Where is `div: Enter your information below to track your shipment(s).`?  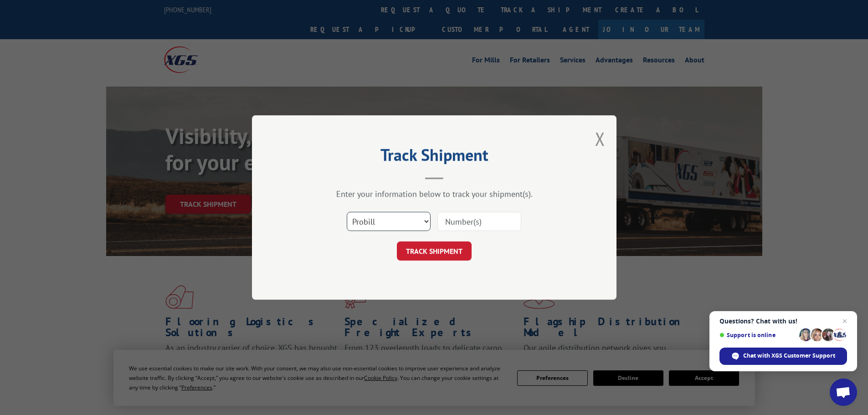 div: Enter your information below to track your shipment(s). is located at coordinates (434, 194).